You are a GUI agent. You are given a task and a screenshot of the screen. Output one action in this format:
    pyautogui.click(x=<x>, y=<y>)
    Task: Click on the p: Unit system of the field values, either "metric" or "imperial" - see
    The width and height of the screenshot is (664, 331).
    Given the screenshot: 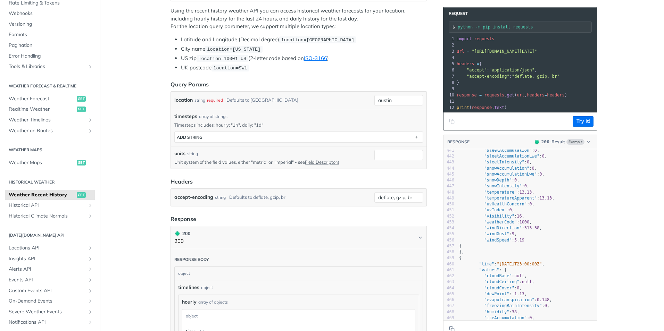 What is the action you would take?
    pyautogui.click(x=273, y=162)
    